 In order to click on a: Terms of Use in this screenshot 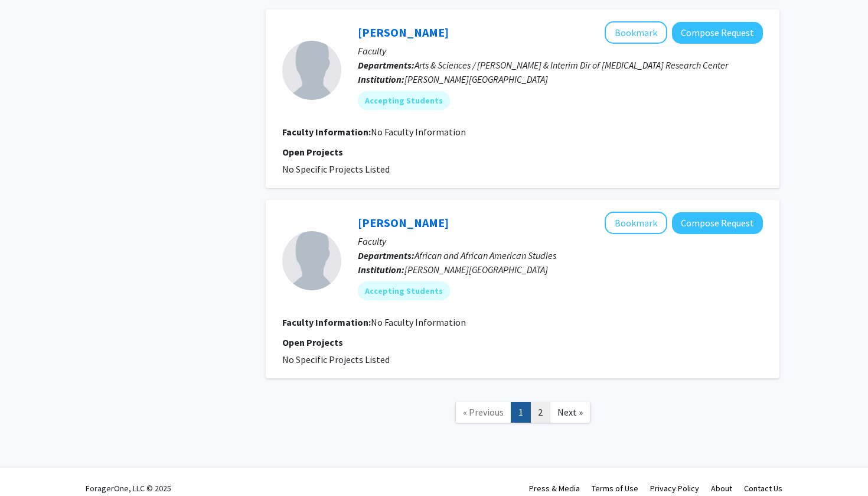, I will do `click(615, 488)`.